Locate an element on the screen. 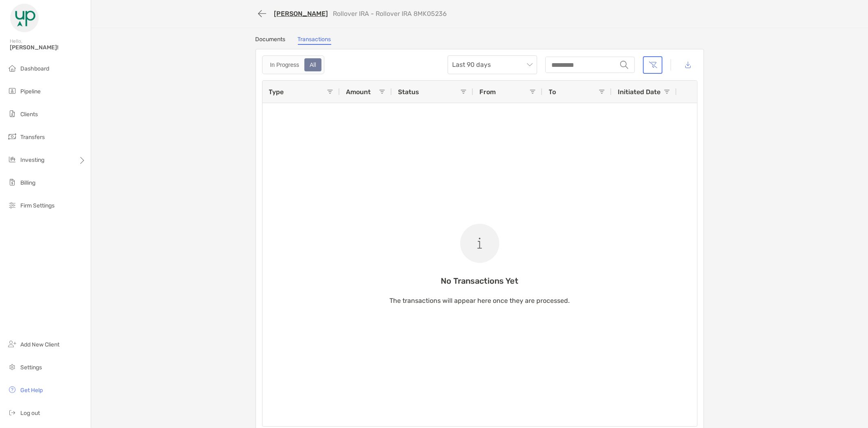  img: add_new_client icon is located at coordinates (12, 344).